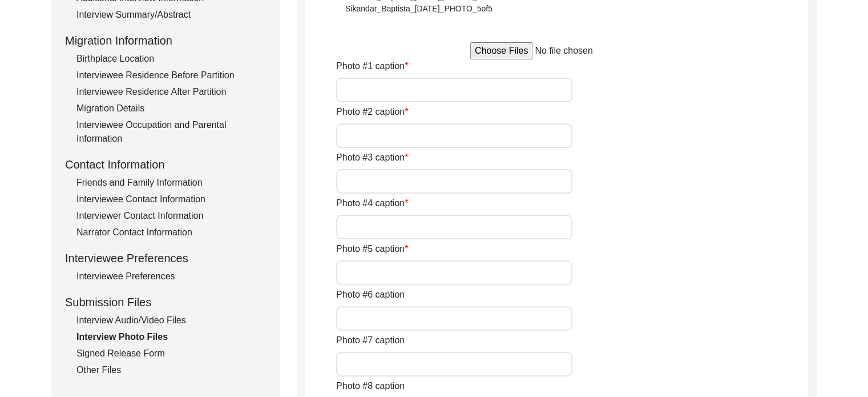 Image resolution: width=868 pixels, height=397 pixels. Describe the element at coordinates (171, 199) in the screenshot. I see `div: Interviewee Contact Information` at that location.